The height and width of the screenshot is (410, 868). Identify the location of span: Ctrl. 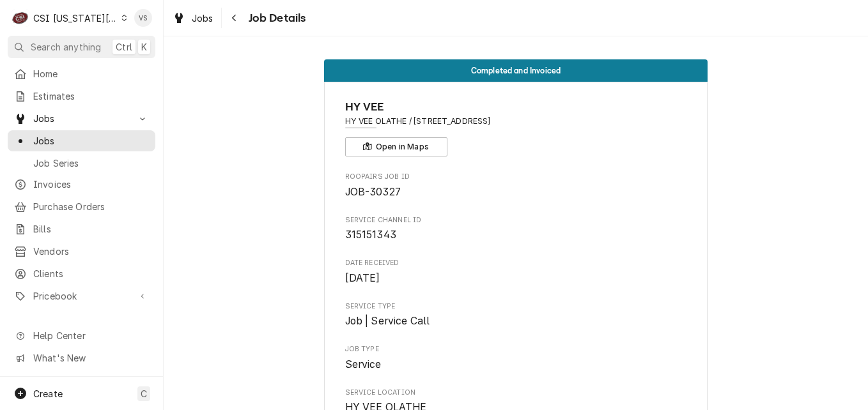
(124, 47).